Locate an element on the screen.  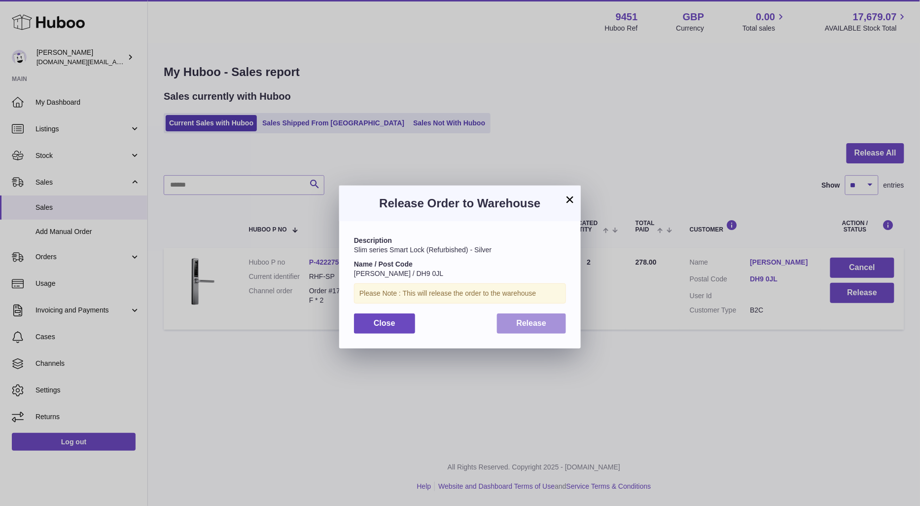
strong: Name / Post Code is located at coordinates (383, 264).